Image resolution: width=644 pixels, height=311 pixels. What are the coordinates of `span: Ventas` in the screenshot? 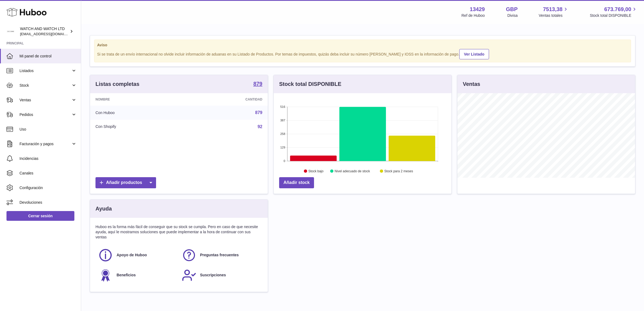 It's located at (45, 100).